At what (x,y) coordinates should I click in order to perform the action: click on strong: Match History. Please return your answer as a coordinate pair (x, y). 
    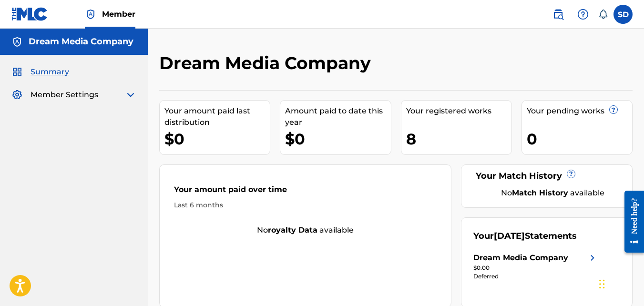
    Looking at the image, I should click on (539, 192).